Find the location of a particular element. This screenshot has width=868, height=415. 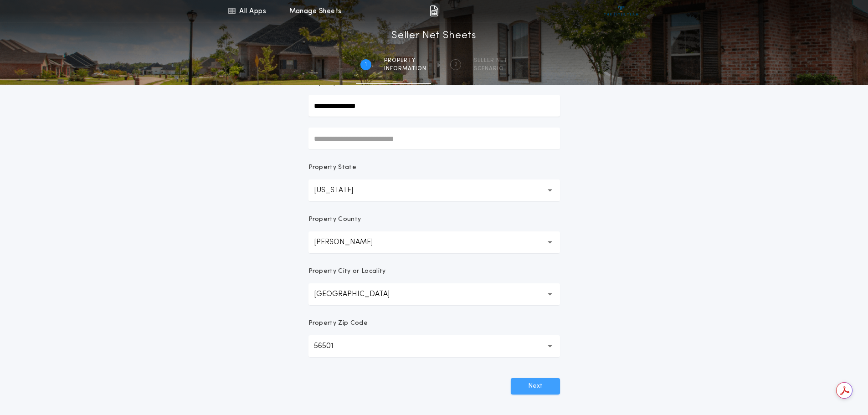

p: Property State is located at coordinates (332, 168).